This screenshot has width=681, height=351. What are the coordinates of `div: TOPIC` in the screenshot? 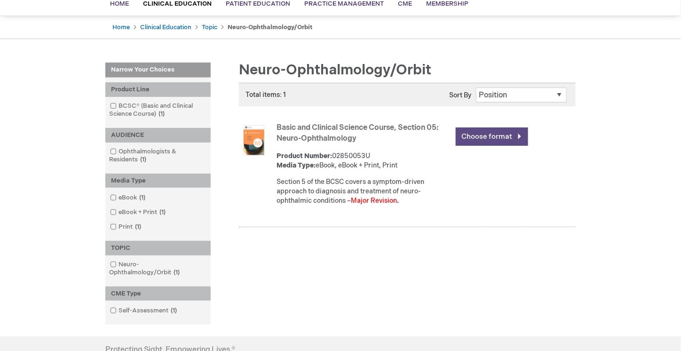 It's located at (158, 248).